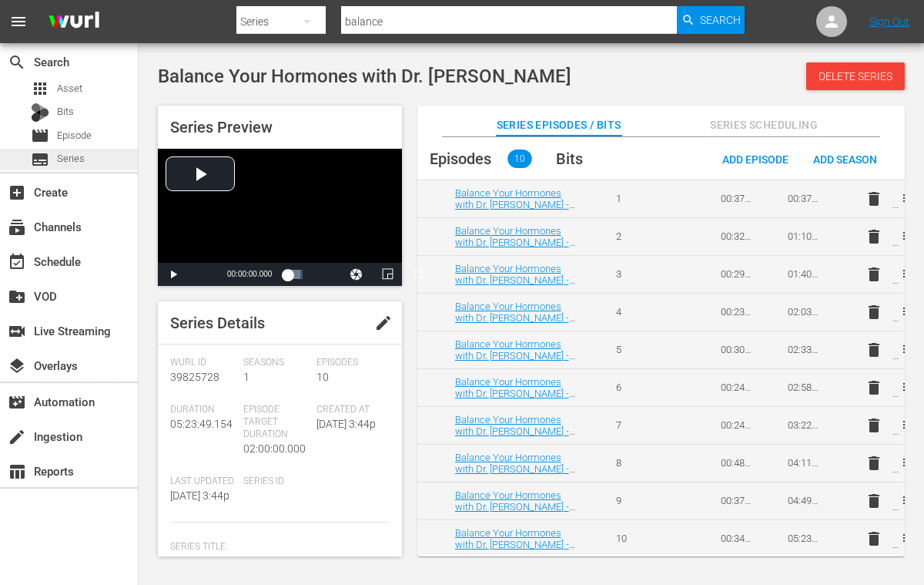  I want to click on td: 00:48:57.089, so click(736, 463).